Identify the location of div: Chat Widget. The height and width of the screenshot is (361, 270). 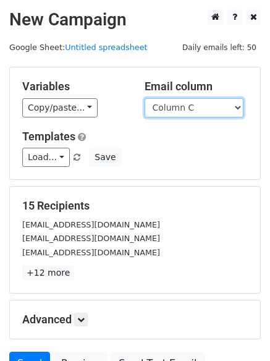
(239, 332).